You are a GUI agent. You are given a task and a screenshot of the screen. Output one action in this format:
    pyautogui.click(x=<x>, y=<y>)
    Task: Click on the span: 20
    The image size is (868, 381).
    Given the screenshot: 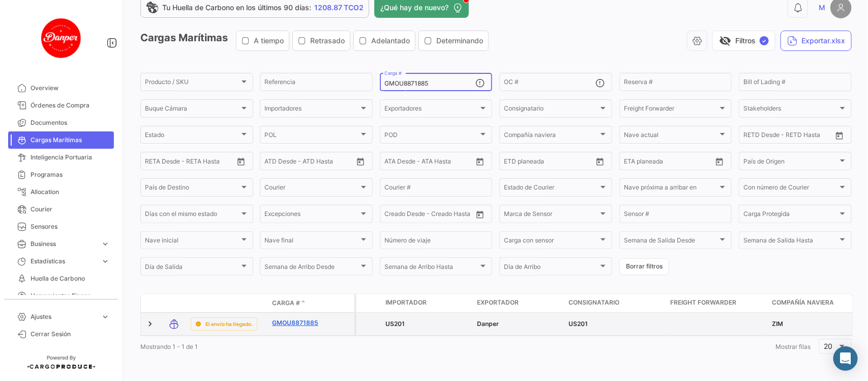 What is the action you would take?
    pyautogui.click(x=828, y=346)
    